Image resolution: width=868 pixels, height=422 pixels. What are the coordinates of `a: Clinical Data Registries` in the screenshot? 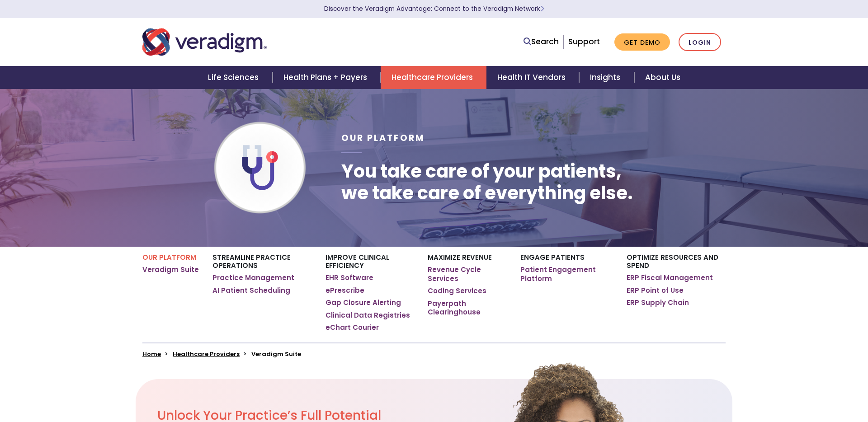 It's located at (368, 315).